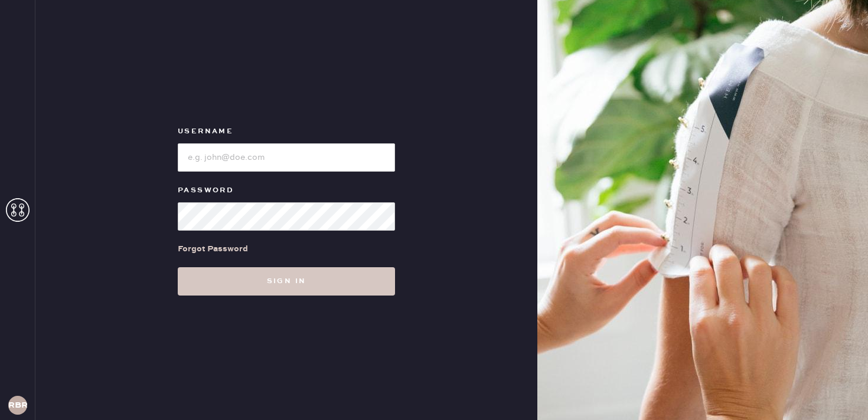  I want to click on div: Forgot Password, so click(212, 249).